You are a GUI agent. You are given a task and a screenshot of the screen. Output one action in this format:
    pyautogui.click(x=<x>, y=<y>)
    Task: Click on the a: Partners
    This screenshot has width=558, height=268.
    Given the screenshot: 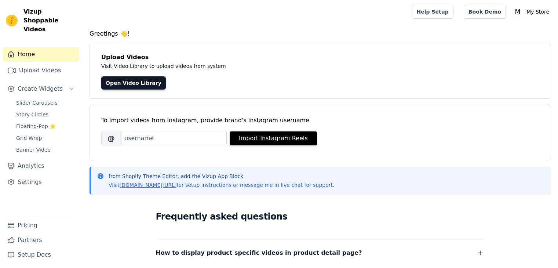 What is the action you would take?
    pyautogui.click(x=41, y=240)
    